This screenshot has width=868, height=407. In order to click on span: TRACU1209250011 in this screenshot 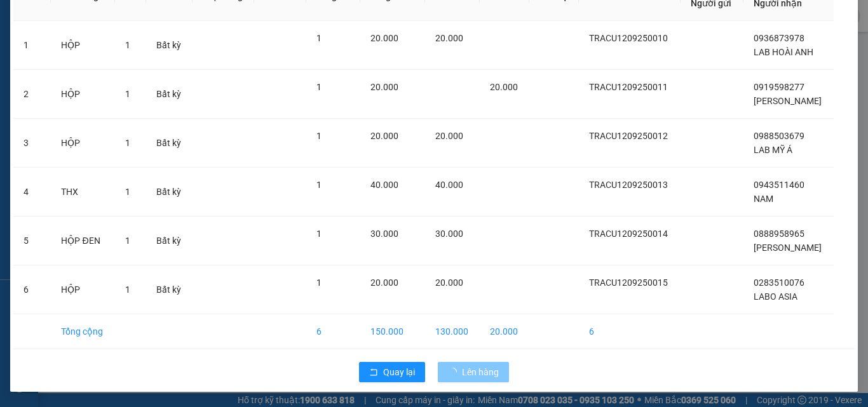, I will do `click(629, 87)`.